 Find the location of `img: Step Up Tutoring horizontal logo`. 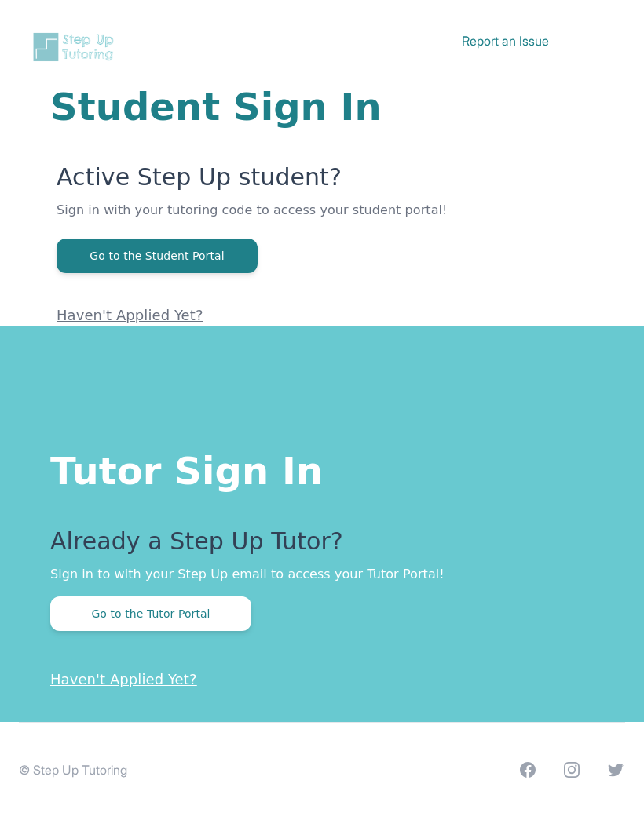

img: Step Up Tutoring horizontal logo is located at coordinates (75, 47).